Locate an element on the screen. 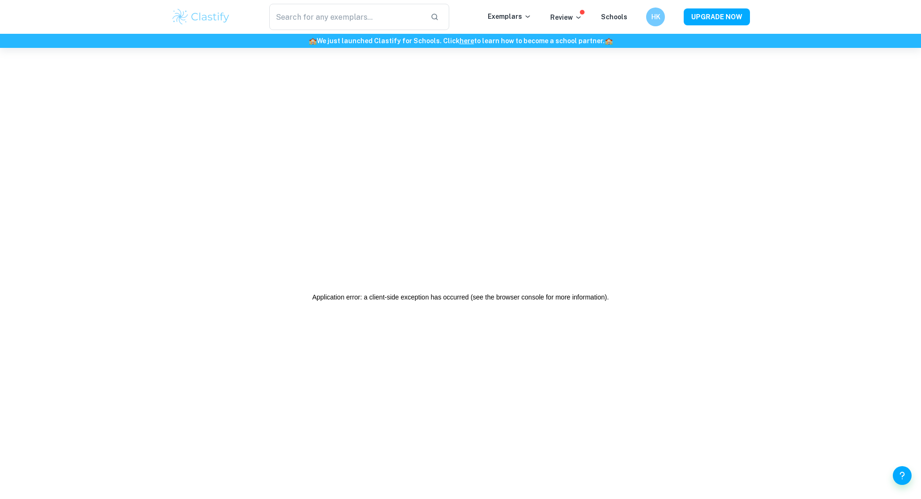 Image resolution: width=921 pixels, height=499 pixels. a: Clastify logo is located at coordinates (201, 17).